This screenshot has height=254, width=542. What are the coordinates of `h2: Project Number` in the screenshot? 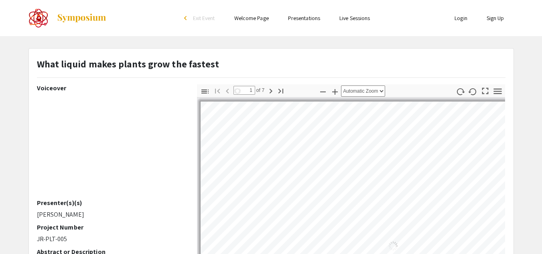 It's located at (111, 227).